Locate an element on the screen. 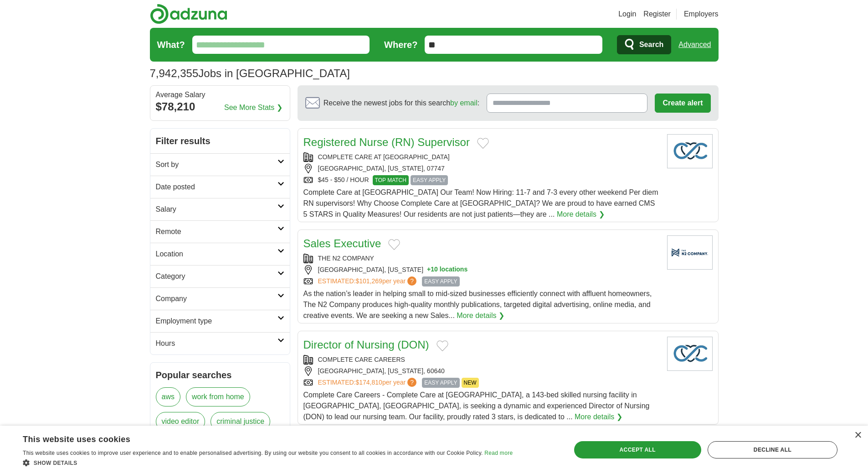 The height and width of the screenshot is (474, 868). div: Decline all is located at coordinates (772, 449).